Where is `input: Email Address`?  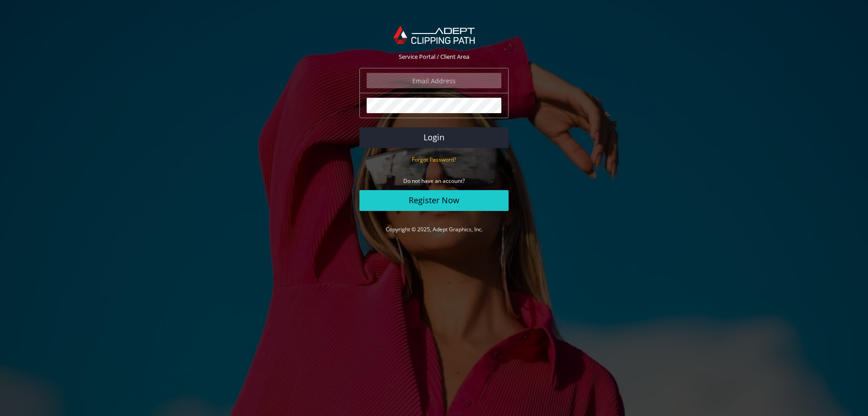 input: Email Address is located at coordinates (434, 81).